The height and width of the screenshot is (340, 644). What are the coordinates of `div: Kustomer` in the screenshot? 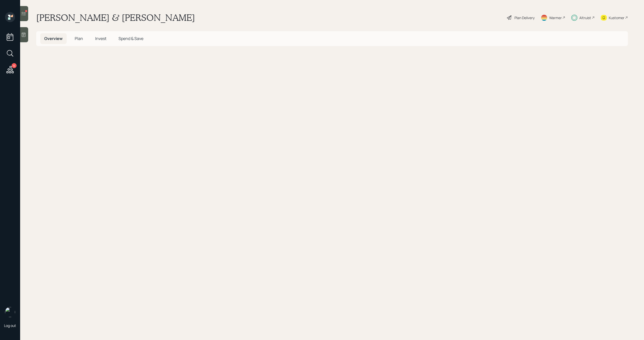 It's located at (617, 18).